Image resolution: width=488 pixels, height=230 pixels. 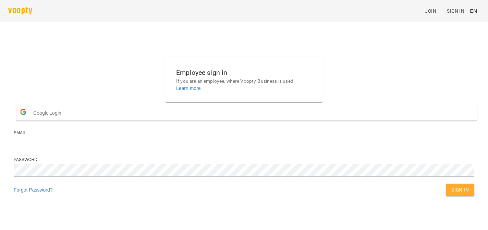 What do you see at coordinates (473, 11) in the screenshot?
I see `span: EN` at bounding box center [473, 11].